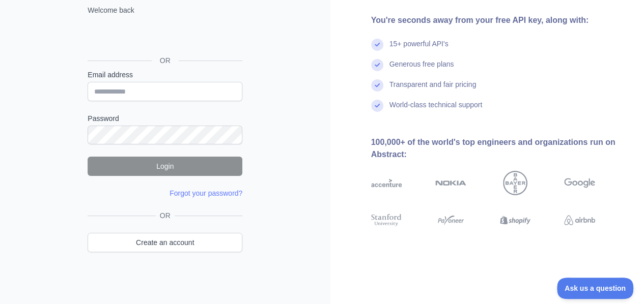 This screenshot has width=644, height=304. Describe the element at coordinates (165, 167) in the screenshot. I see `button: Login` at that location.